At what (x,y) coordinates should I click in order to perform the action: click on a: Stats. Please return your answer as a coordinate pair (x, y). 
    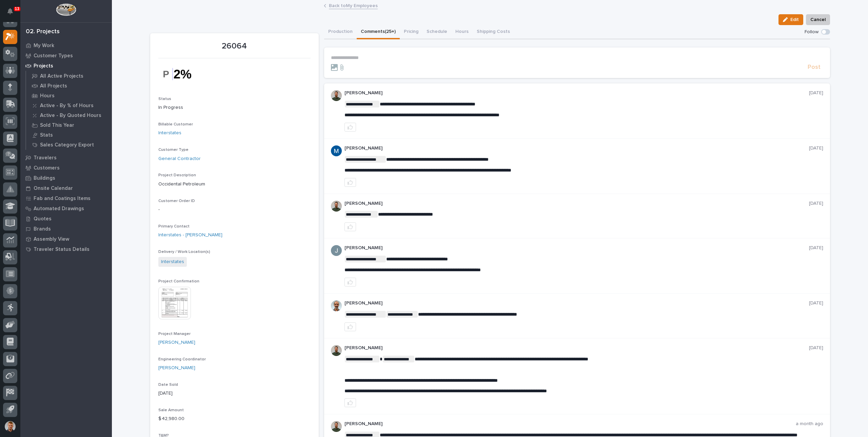
    Looking at the image, I should click on (69, 135).